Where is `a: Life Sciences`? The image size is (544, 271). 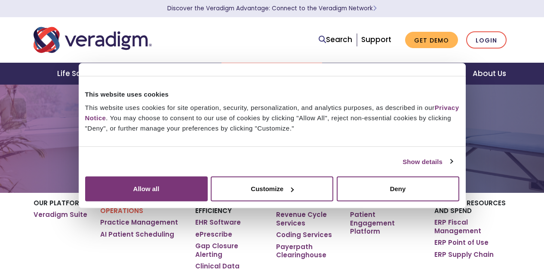 a: Life Sciences is located at coordinates (83, 74).